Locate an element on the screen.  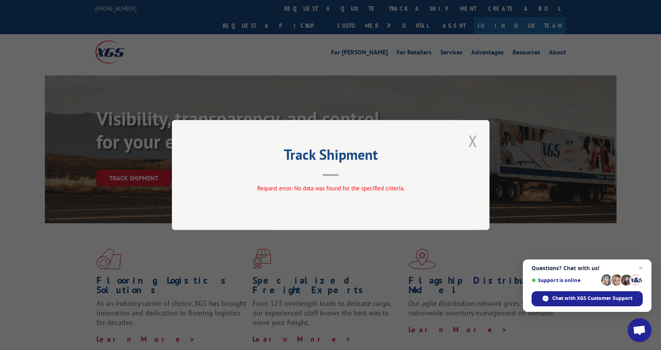
span: Support is online is located at coordinates (565, 280).